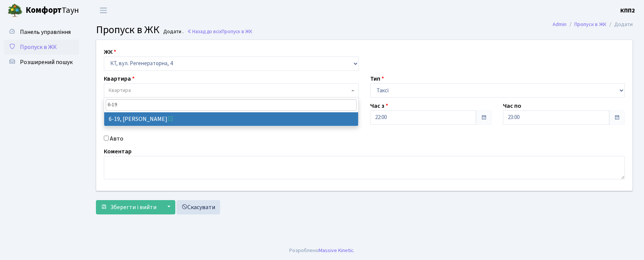 Image resolution: width=644 pixels, height=260 pixels. What do you see at coordinates (628, 11) in the screenshot?
I see `b: КПП2` at bounding box center [628, 11].